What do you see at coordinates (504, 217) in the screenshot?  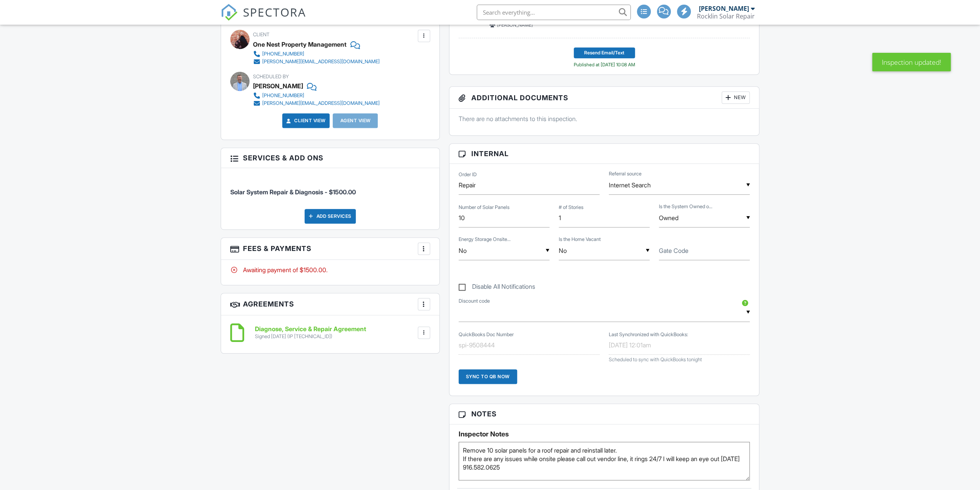 I see `input: Number of Solar Panels` at bounding box center [504, 217].